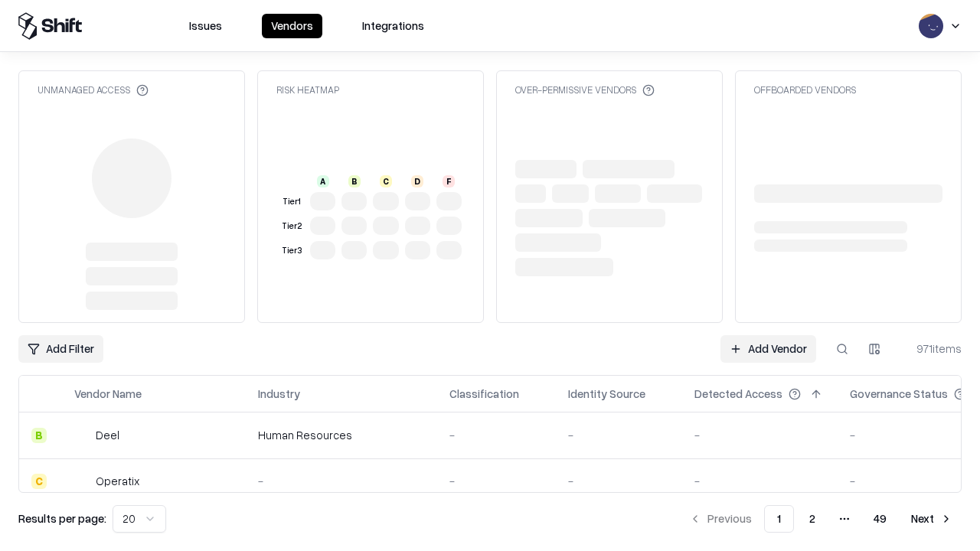  Describe the element at coordinates (82, 435) in the screenshot. I see `img: Deel` at that location.